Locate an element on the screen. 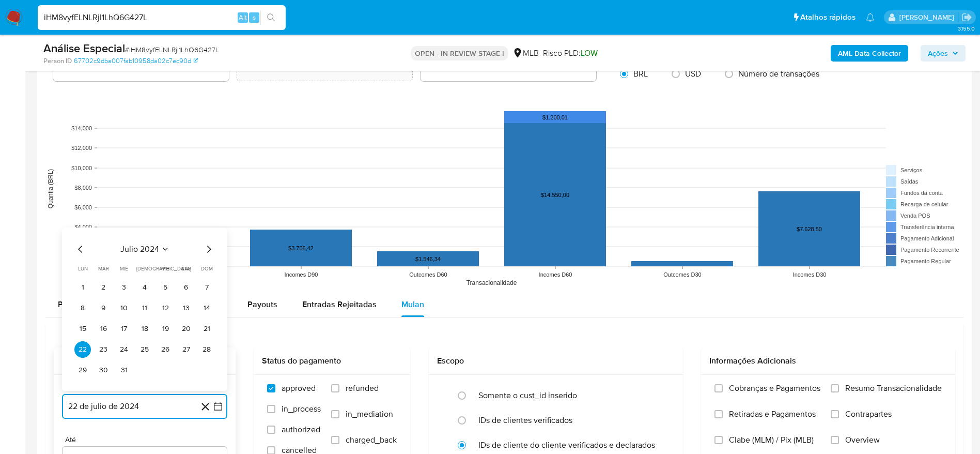 The image size is (980, 454). span: LOW is located at coordinates (589, 53).